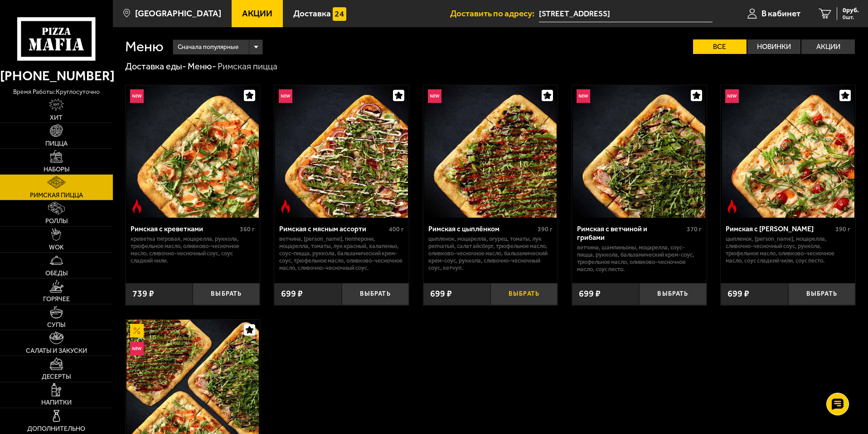 The width and height of the screenshot is (868, 434). What do you see at coordinates (184, 229) in the screenshot?
I see `div: Римская с креветками` at bounding box center [184, 229].